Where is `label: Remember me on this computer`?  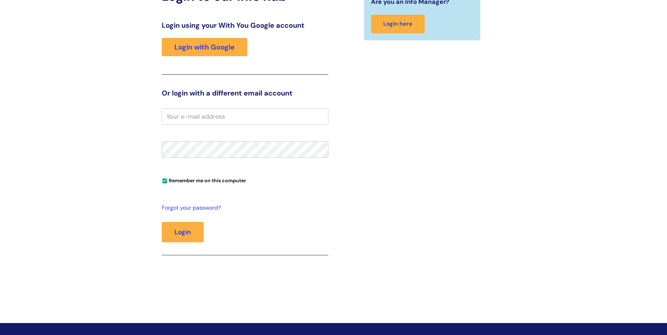
label: Remember me on this computer is located at coordinates (204, 180).